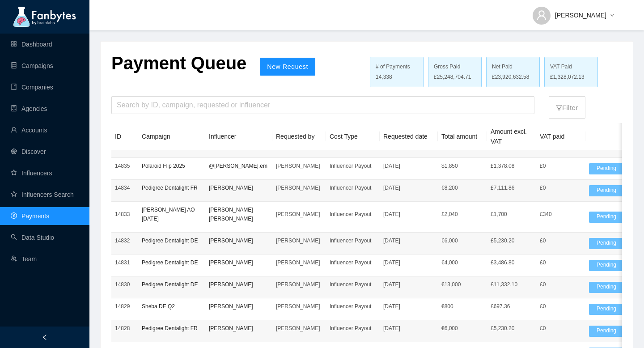 The height and width of the screenshot is (348, 644). I want to click on p: $ 1,850, so click(462, 165).